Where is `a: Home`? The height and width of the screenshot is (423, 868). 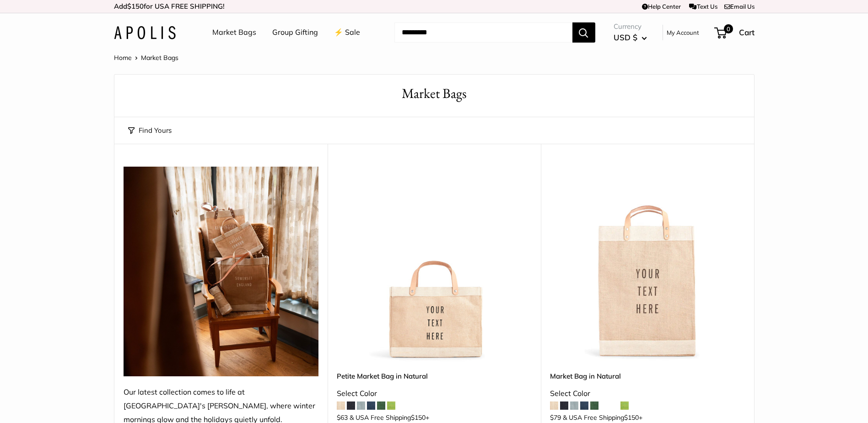 a: Home is located at coordinates (122, 58).